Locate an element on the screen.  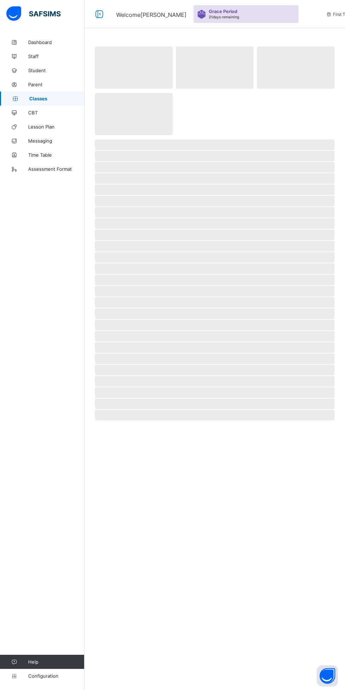
span: Help is located at coordinates (56, 662).